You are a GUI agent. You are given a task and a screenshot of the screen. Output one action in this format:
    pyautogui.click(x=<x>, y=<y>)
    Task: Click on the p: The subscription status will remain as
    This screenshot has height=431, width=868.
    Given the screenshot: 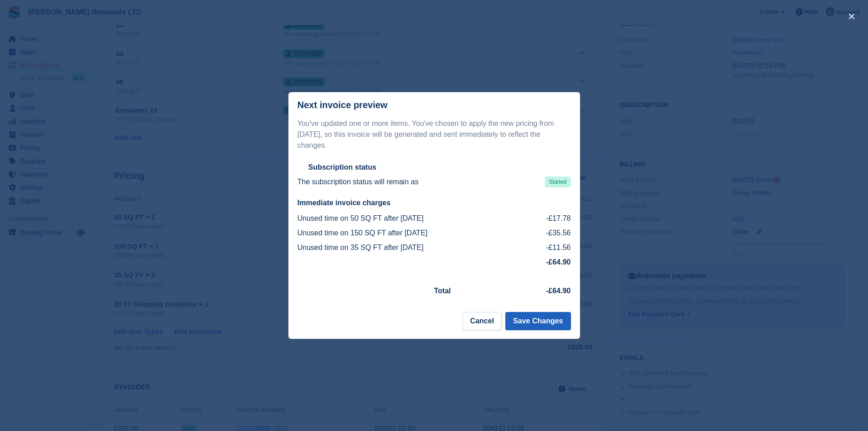 What is the action you would take?
    pyautogui.click(x=359, y=182)
    